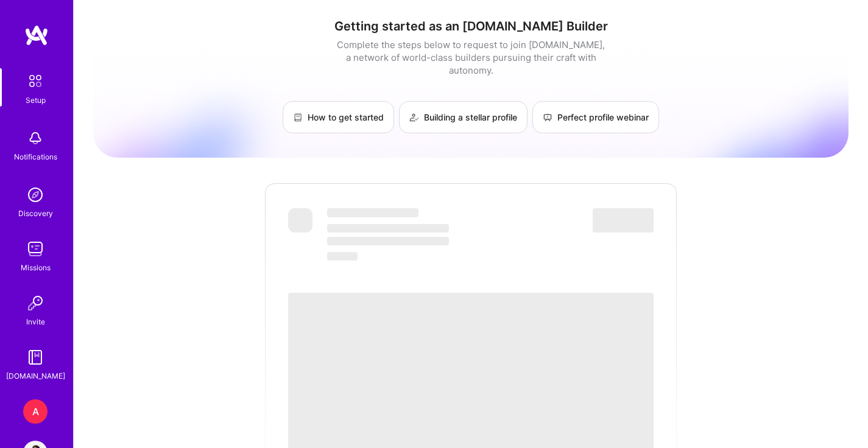 The height and width of the screenshot is (448, 868). I want to click on img: Building a stellar profile, so click(414, 118).